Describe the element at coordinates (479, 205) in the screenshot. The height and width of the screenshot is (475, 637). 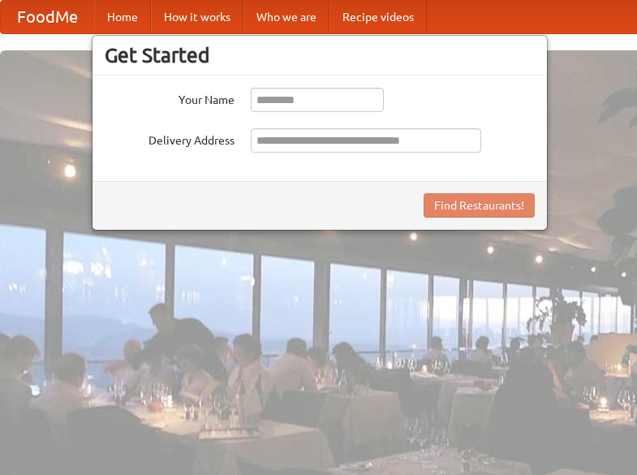
I see `button: Find Restaurants!` at that location.